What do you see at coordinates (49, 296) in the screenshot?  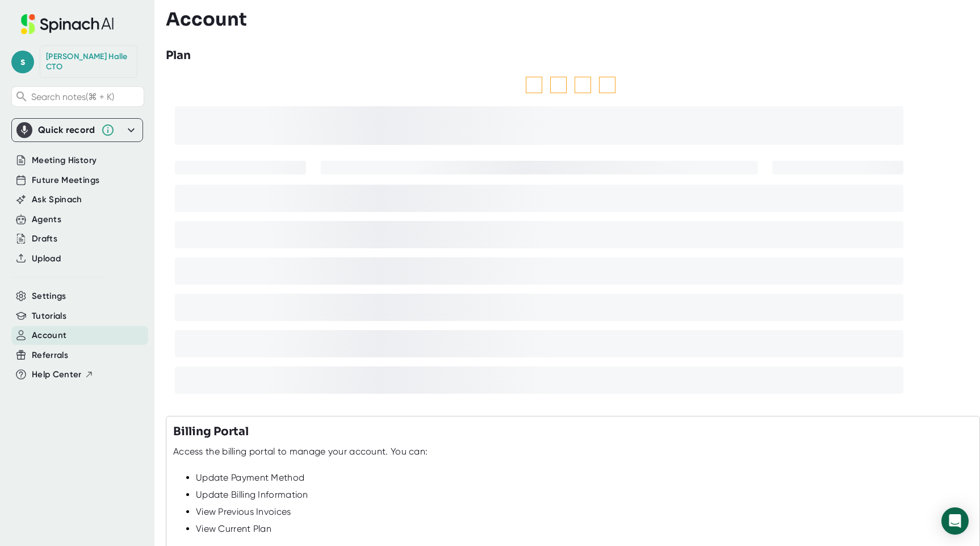 I see `span: Settings` at bounding box center [49, 296].